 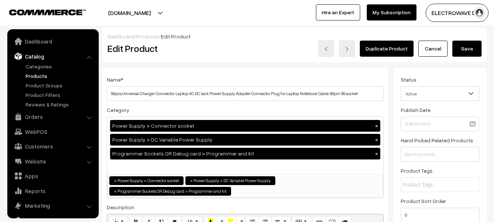 I want to click on a: Catalog, so click(x=53, y=56).